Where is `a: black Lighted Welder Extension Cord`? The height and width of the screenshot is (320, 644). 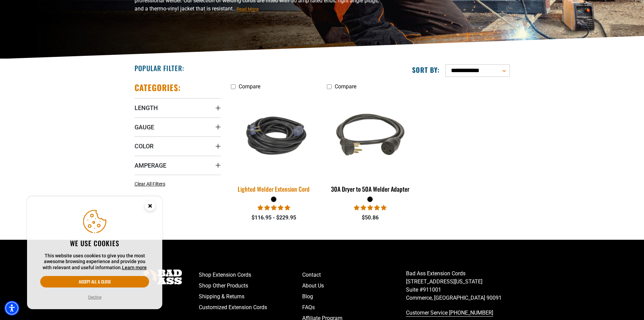
a: black Lighted Welder Extension Cord is located at coordinates (274, 145).